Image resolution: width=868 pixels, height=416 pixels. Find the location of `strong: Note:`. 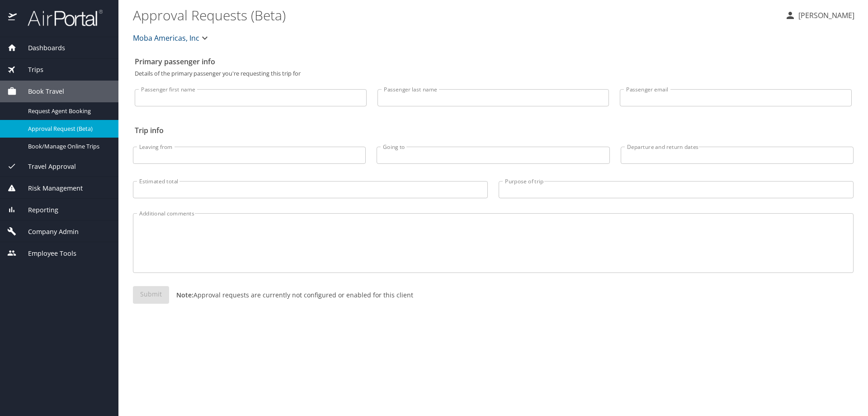

strong: Note: is located at coordinates (185, 294).